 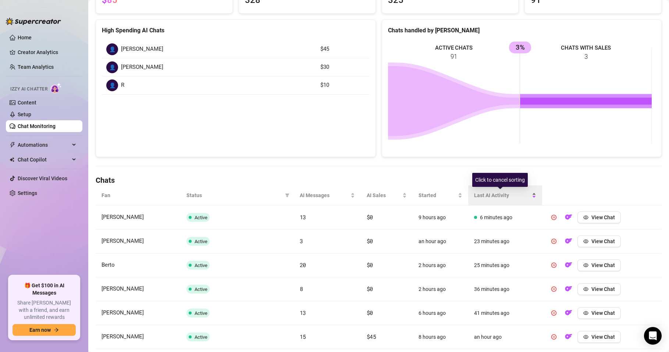 I want to click on article: $30, so click(x=343, y=67).